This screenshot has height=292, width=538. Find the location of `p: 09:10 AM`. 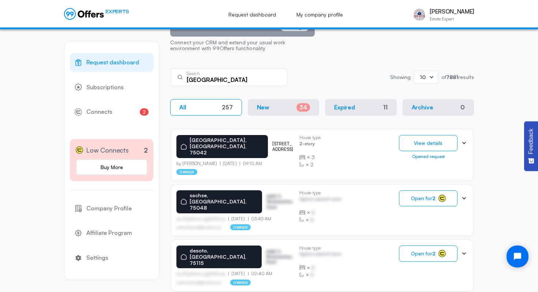

p: 09:10 AM is located at coordinates (251, 164).